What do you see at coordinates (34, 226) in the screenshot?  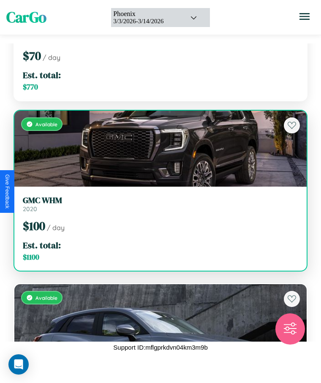 I see `span: $ 100` at bounding box center [34, 226].